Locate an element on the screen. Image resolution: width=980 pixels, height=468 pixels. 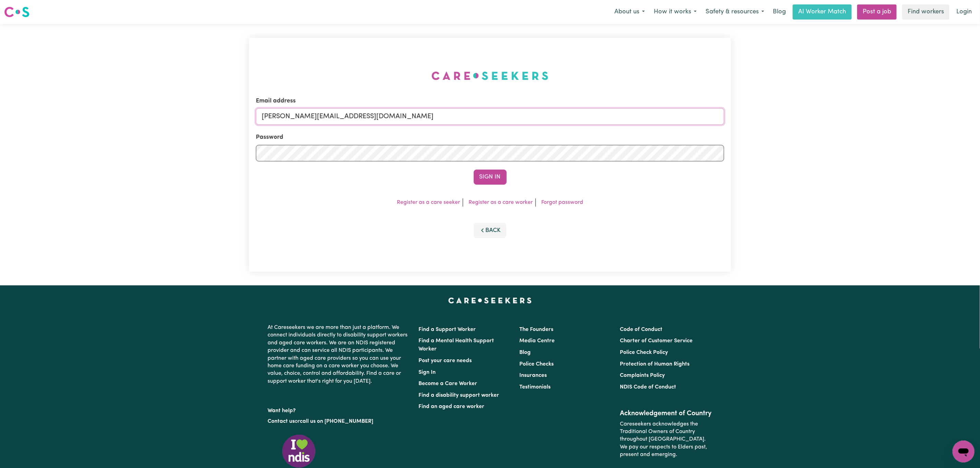
a: Find an aged care worker is located at coordinates (452, 407).